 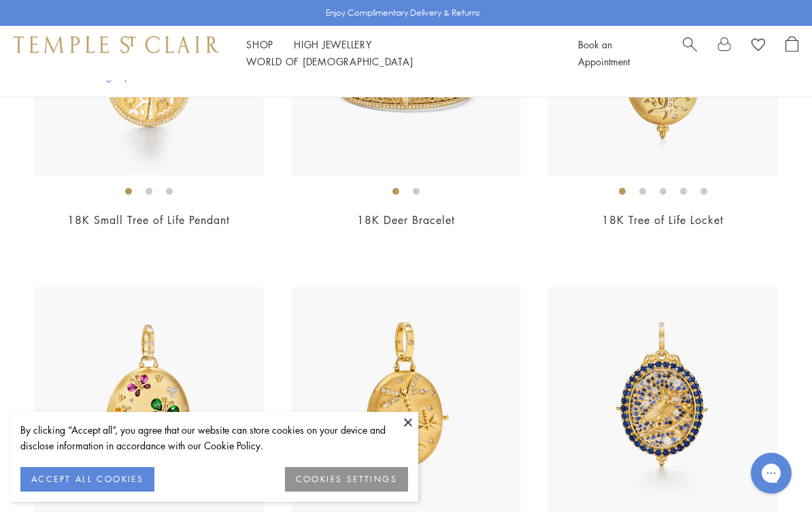 What do you see at coordinates (604, 52) in the screenshot?
I see `a: Book an Appointment` at bounding box center [604, 52].